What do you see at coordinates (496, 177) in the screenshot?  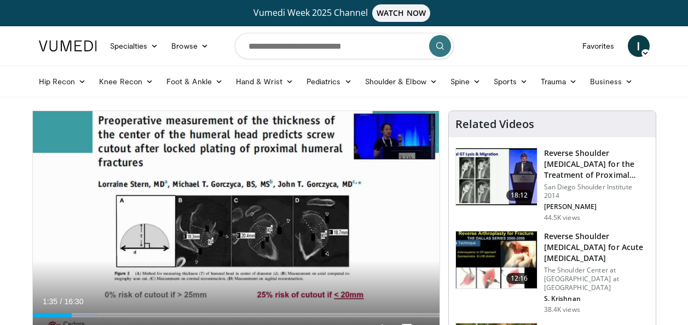 I see `img: Q2xRg7exoPLTwO8X4xMDoxOjA4MTsiGN.150x105_q85_crop-smart_upscale.jpg` at bounding box center [496, 177].